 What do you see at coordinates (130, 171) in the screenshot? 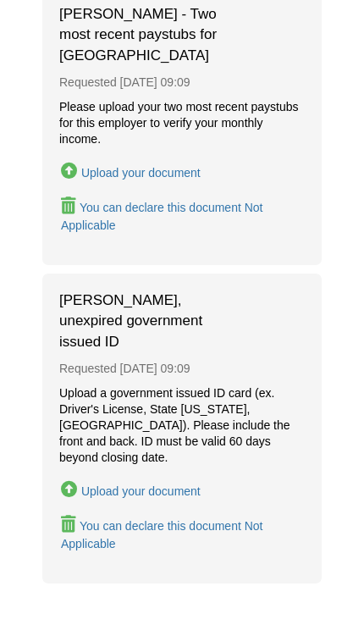
I see `button: Upload Jillean Yenna - Two most recent paystubs for Saint Annes` at bounding box center [130, 171].